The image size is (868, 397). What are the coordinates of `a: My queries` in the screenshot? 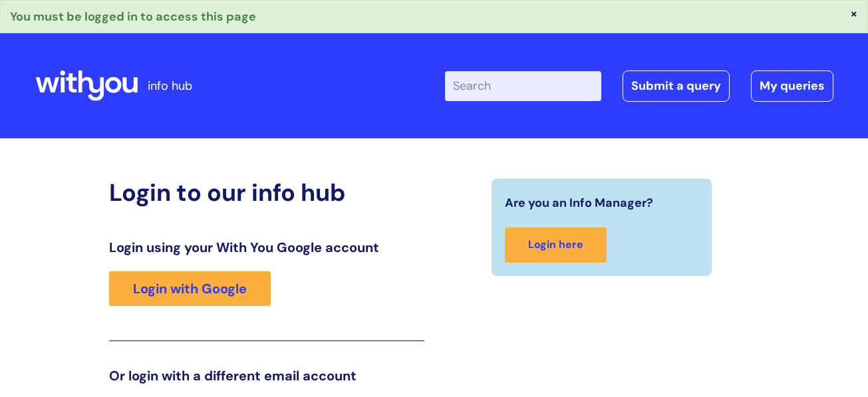 It's located at (792, 86).